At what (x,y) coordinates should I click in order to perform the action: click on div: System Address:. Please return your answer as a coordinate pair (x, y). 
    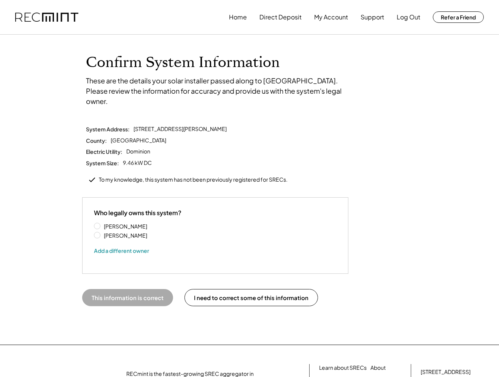
    Looking at the image, I should click on (108, 129).